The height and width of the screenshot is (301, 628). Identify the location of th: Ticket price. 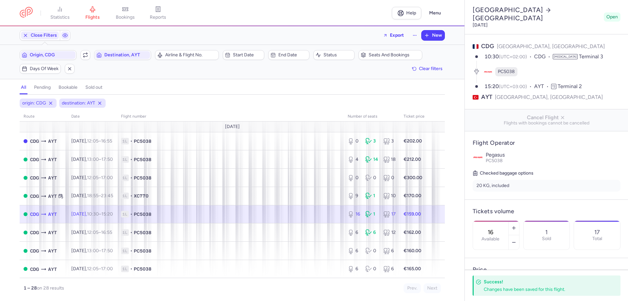
(414, 116).